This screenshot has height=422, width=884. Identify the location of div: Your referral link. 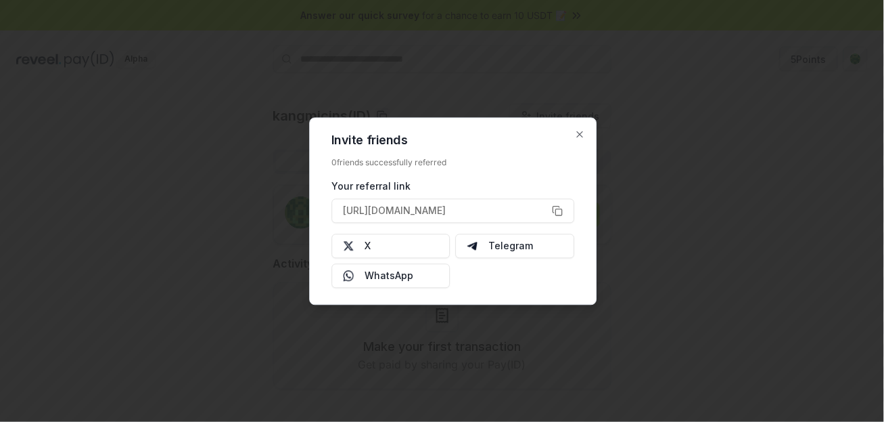
(453, 185).